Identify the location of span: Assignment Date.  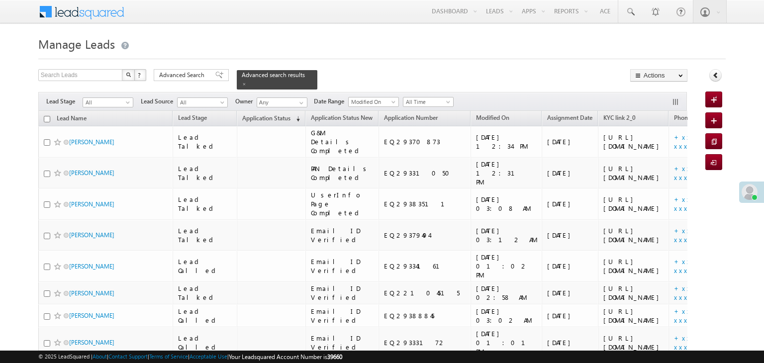
(569, 117).